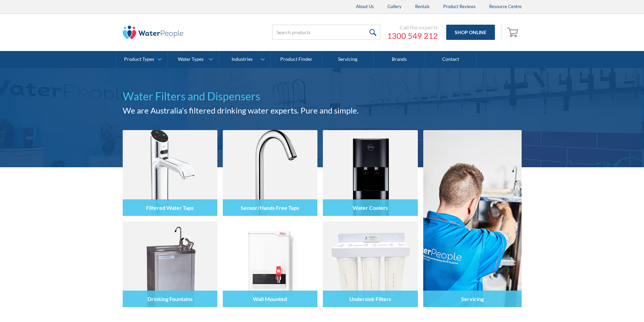  I want to click on div: Call the experts, so click(413, 27).